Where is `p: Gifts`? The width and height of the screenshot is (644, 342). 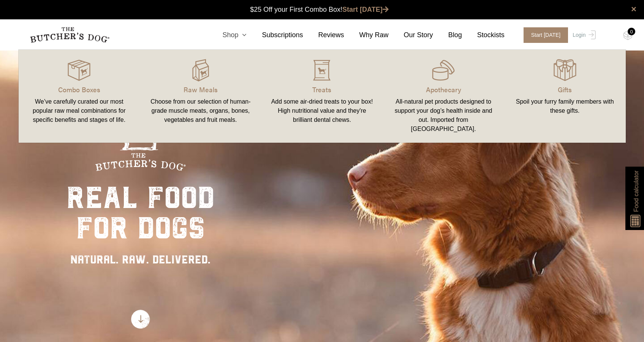 p: Gifts is located at coordinates (565, 89).